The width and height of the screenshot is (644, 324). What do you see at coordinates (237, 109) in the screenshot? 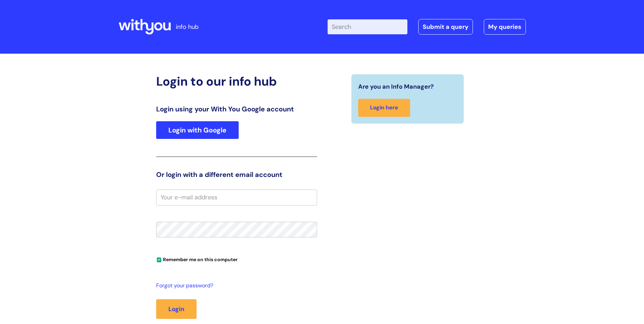
I see `h3: Login using your With You Google account` at bounding box center [237, 109].